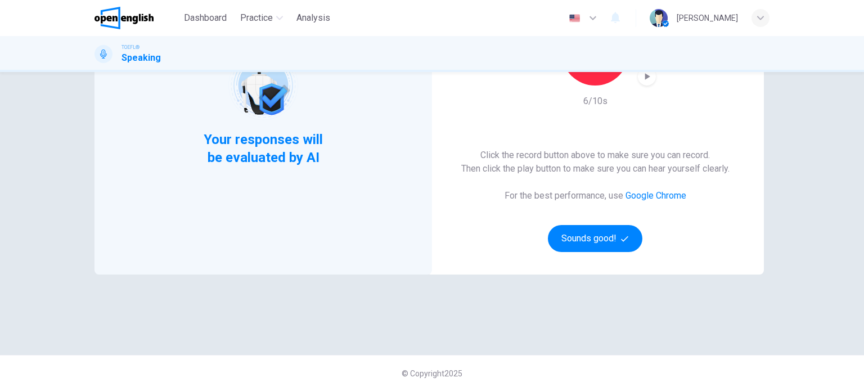 The width and height of the screenshot is (864, 391). Describe the element at coordinates (263, 149) in the screenshot. I see `span: Your responses will be evaluated by AI` at that location.